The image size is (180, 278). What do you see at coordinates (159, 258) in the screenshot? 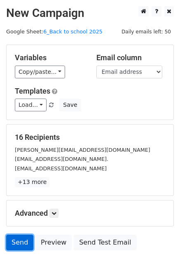
I see `div: Widget chat` at bounding box center [159, 258].